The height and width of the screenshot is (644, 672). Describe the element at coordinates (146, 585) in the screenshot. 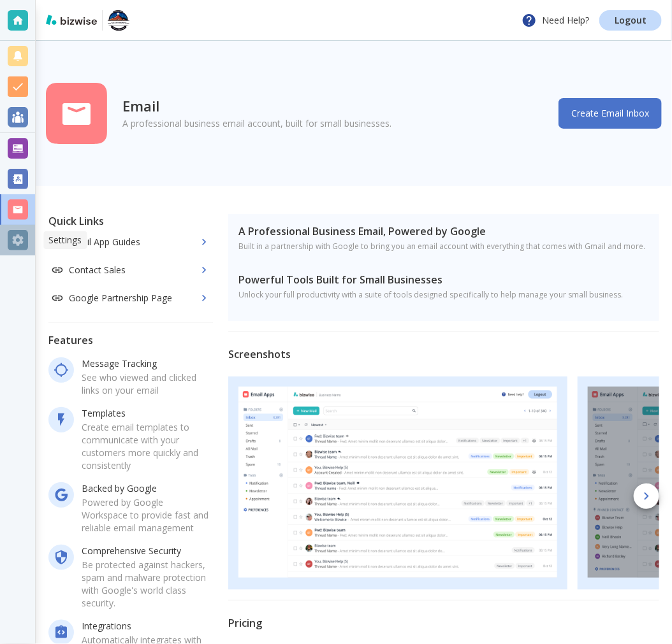

I see `p: Be protected against hackers, spam and malware protection with Google's world class security.` at that location.